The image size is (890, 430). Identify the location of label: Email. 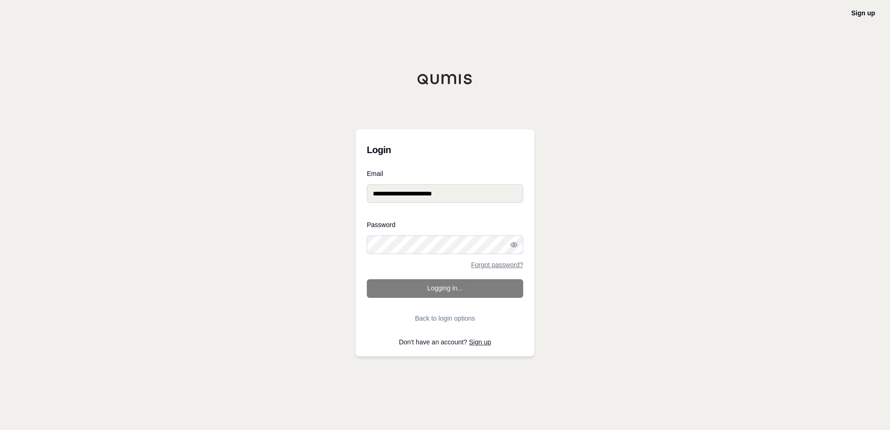
(445, 174).